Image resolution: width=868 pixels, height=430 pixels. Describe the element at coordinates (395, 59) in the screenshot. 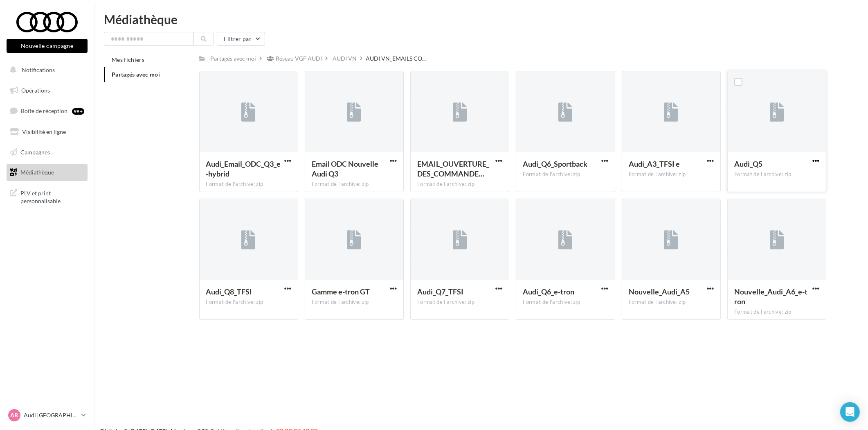

I see `span: AUDI VN_EMAILS CO...` at that location.